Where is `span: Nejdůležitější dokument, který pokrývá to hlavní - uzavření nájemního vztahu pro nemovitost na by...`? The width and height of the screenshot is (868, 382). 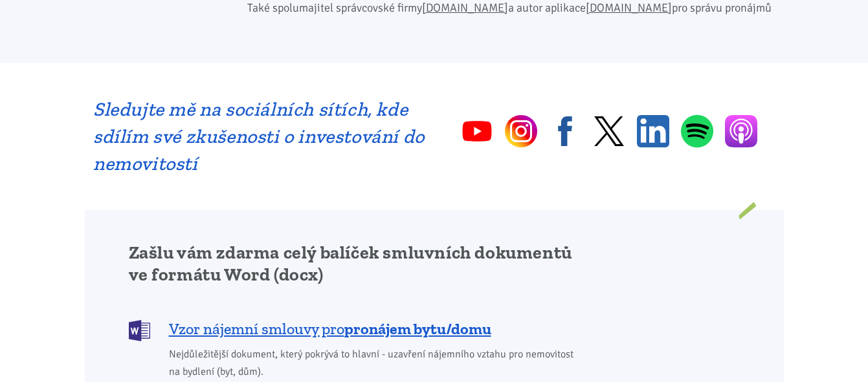
span: Nejdůležitější dokument, který pokrývá to hlavní - uzavření nájemního vztahu pro nemovitost na by... is located at coordinates (376, 363).